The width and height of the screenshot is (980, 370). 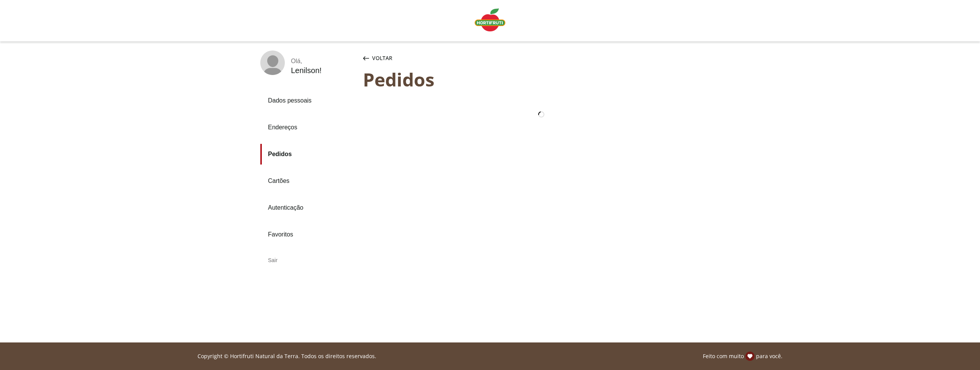 What do you see at coordinates (378, 58) in the screenshot?
I see `button: Voltar` at bounding box center [378, 58].